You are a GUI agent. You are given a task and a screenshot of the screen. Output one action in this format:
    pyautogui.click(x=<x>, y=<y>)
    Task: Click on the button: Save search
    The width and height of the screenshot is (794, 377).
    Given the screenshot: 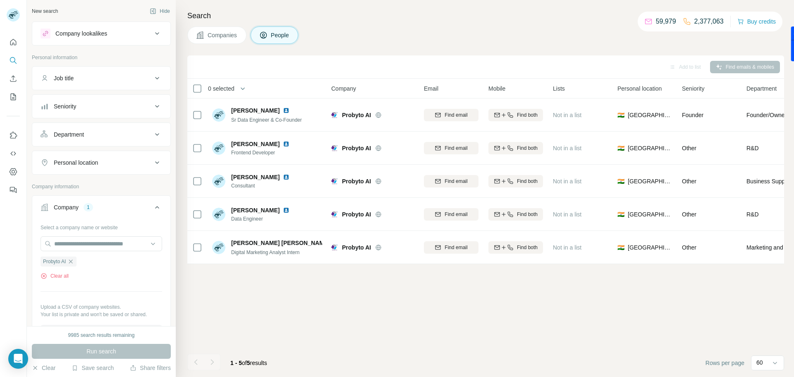 What is the action you would take?
    pyautogui.click(x=93, y=368)
    